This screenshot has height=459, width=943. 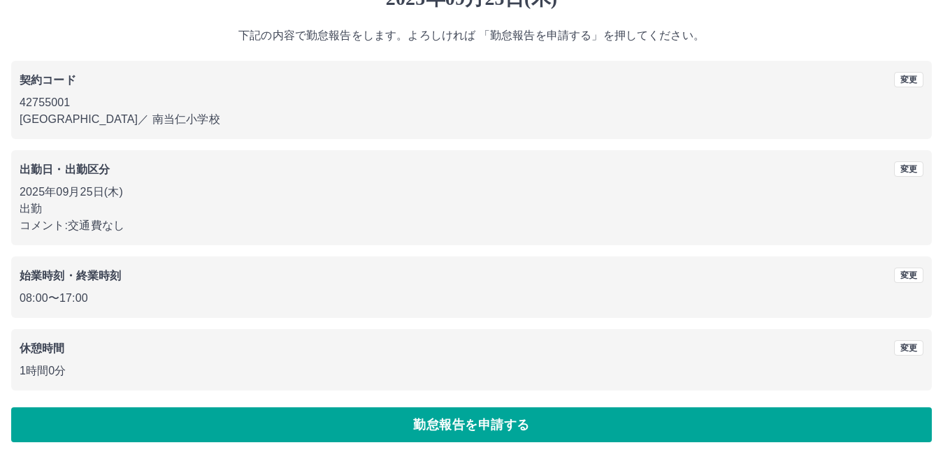 I want to click on b: 始業時刻・終業時刻, so click(x=70, y=275).